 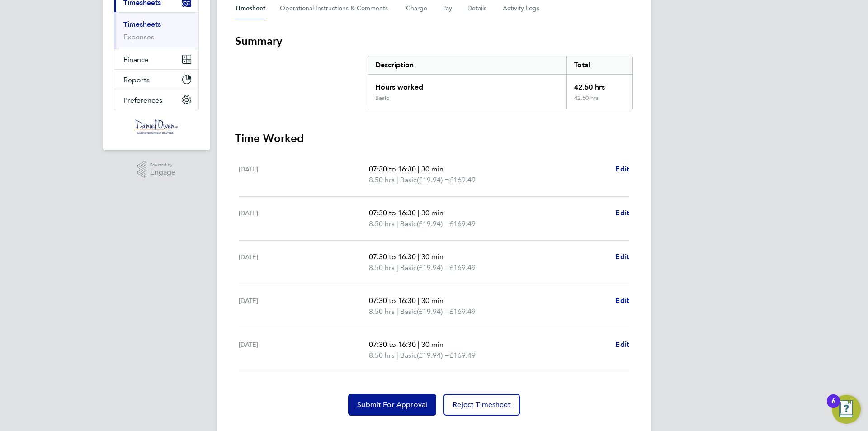 What do you see at coordinates (599, 65) in the screenshot?
I see `div: Total` at bounding box center [599, 65].